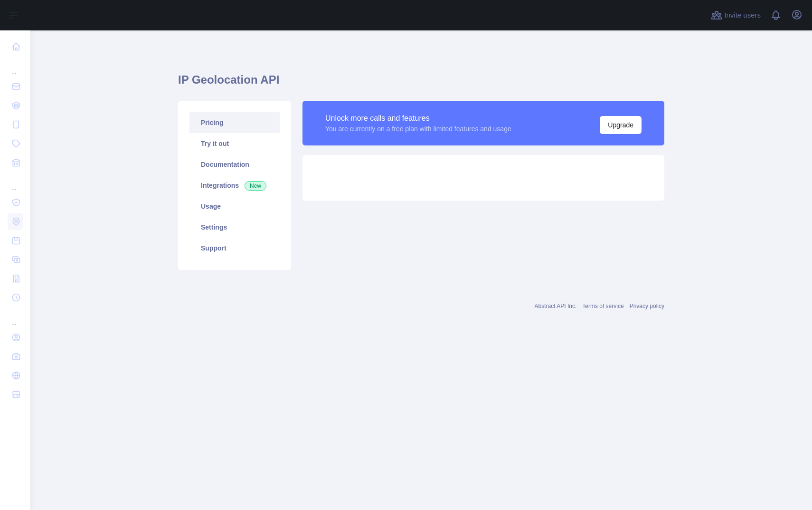 The width and height of the screenshot is (812, 510). What do you see at coordinates (235, 144) in the screenshot?
I see `a: Try it out` at bounding box center [235, 144].